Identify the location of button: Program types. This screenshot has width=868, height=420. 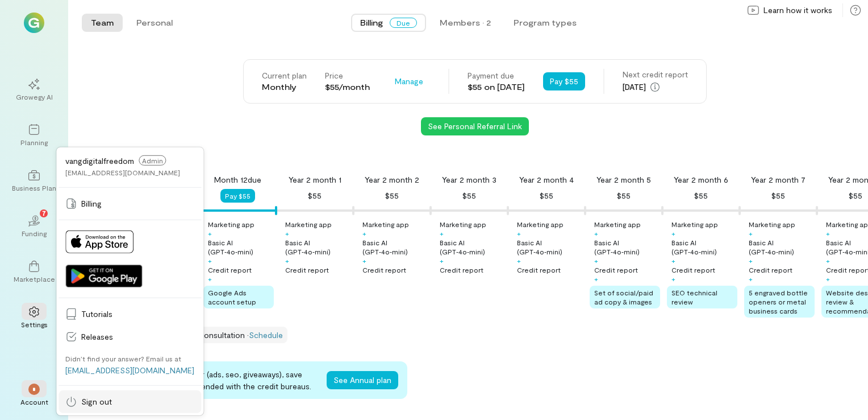
(545, 23).